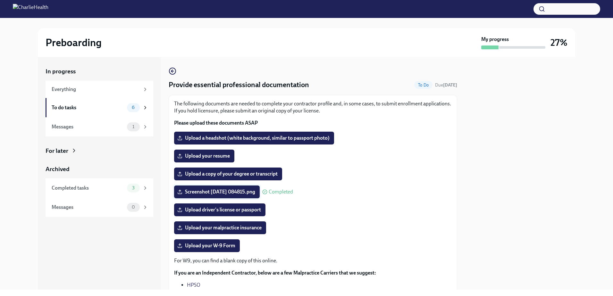  Describe the element at coordinates (88, 188) in the screenshot. I see `div: Completed tasks` at that location.